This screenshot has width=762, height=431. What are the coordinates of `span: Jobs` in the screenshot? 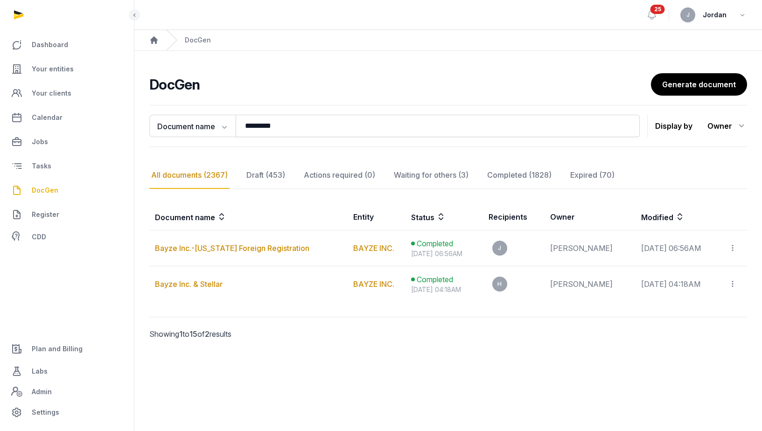 It's located at (40, 142).